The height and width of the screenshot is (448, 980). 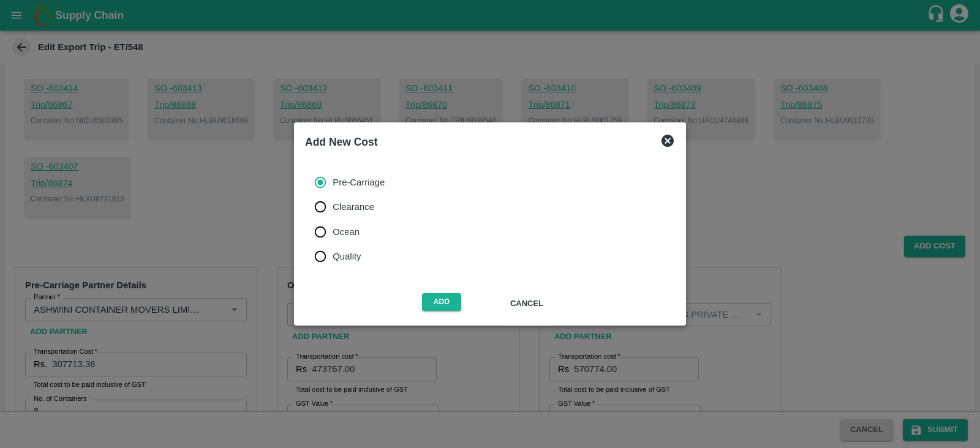 What do you see at coordinates (527, 303) in the screenshot?
I see `button: Cancel` at bounding box center [527, 303].